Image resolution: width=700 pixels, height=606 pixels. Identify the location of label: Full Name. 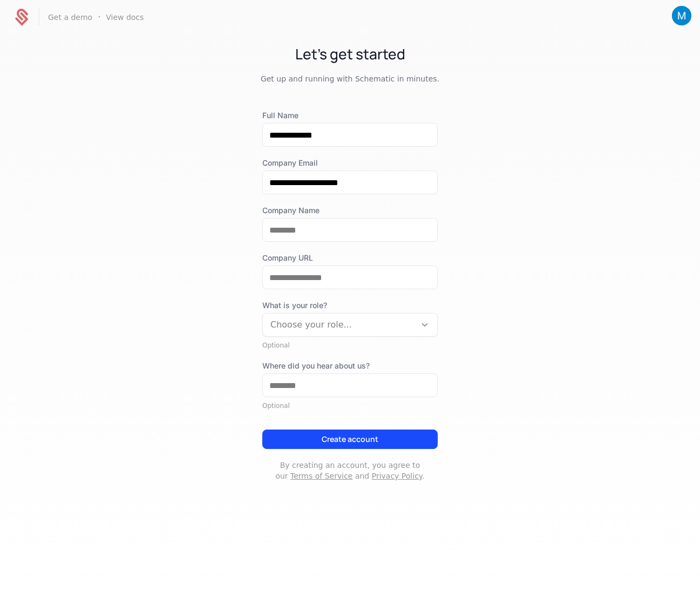
(350, 116).